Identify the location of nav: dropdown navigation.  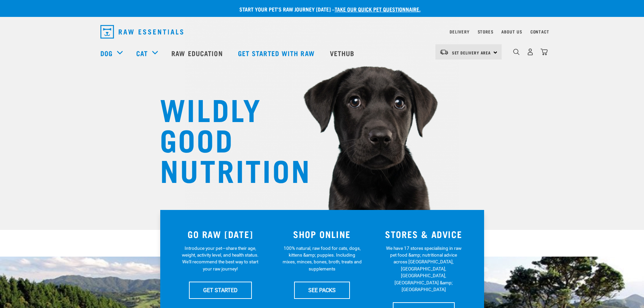
(322, 32).